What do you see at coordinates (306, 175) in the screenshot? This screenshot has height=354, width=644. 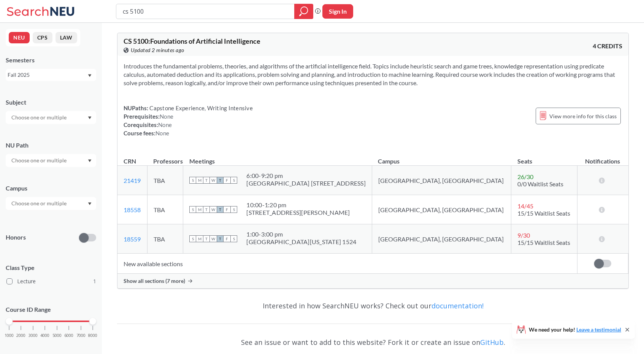 I see `div: 6:00 - 9:20 pm` at bounding box center [306, 175].